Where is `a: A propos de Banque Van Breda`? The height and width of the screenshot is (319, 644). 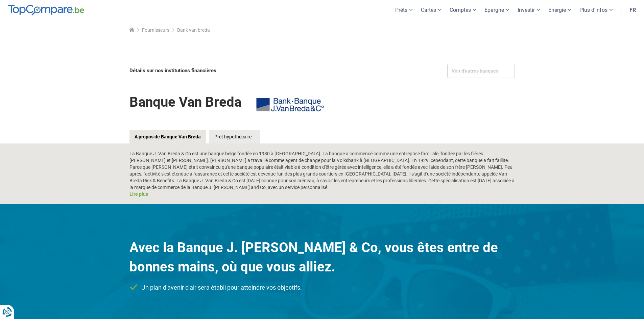 a: A propos de Banque Van Breda is located at coordinates (168, 137).